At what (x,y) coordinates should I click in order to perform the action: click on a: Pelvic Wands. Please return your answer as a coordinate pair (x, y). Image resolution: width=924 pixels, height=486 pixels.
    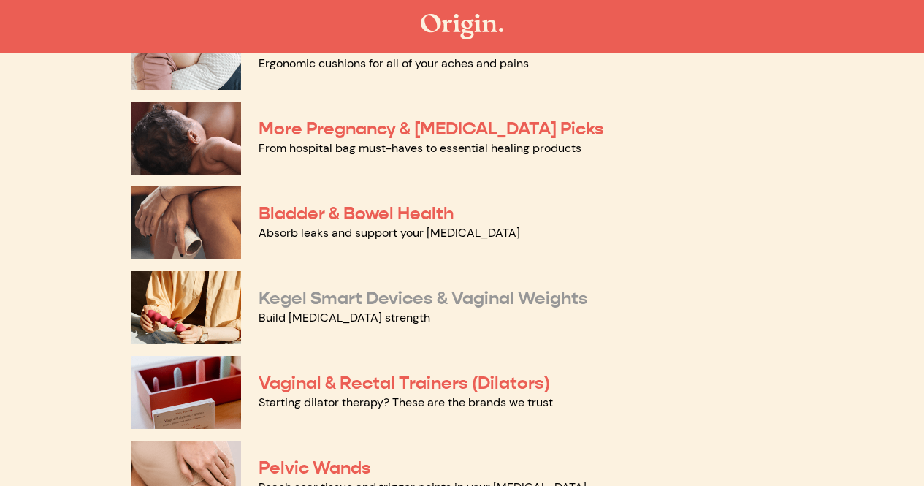
    Looking at the image, I should click on (315, 468).